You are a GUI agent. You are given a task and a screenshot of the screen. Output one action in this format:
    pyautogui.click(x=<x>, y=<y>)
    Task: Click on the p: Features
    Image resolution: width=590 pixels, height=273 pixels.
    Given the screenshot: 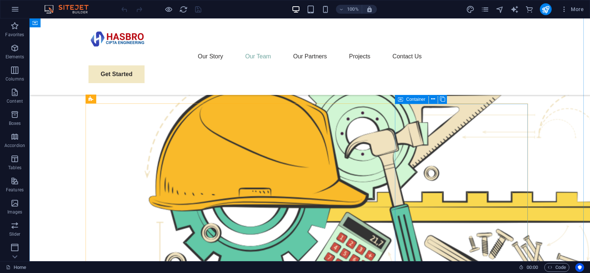 What is the action you would take?
    pyautogui.click(x=15, y=190)
    